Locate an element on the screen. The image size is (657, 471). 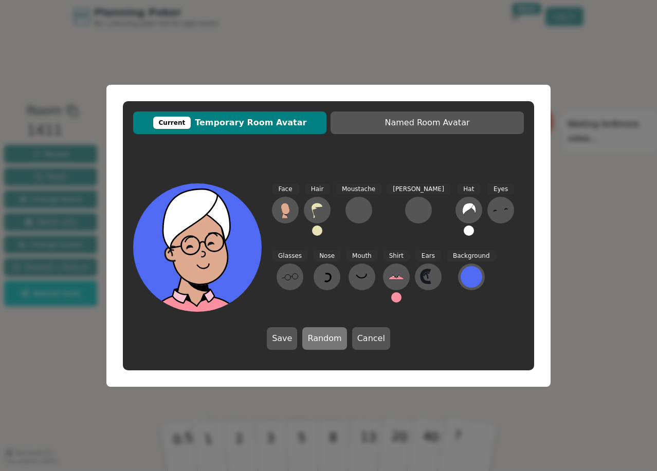
button: CurrentTemporary Room Avatar is located at coordinates (230, 123).